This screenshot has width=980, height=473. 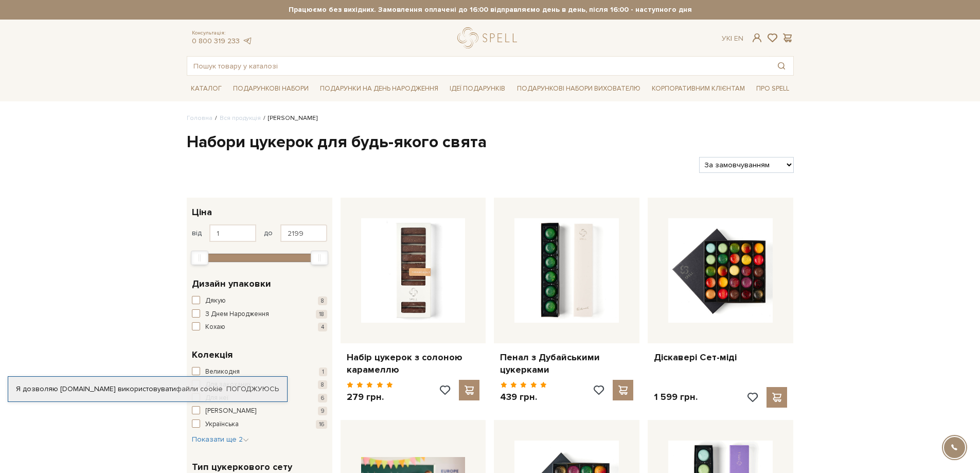 I want to click on button: Дякую 8, so click(x=259, y=301).